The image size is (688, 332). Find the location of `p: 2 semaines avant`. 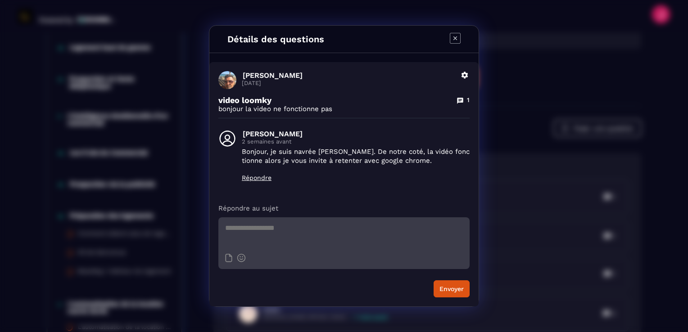

p: 2 semaines avant is located at coordinates (356, 141).